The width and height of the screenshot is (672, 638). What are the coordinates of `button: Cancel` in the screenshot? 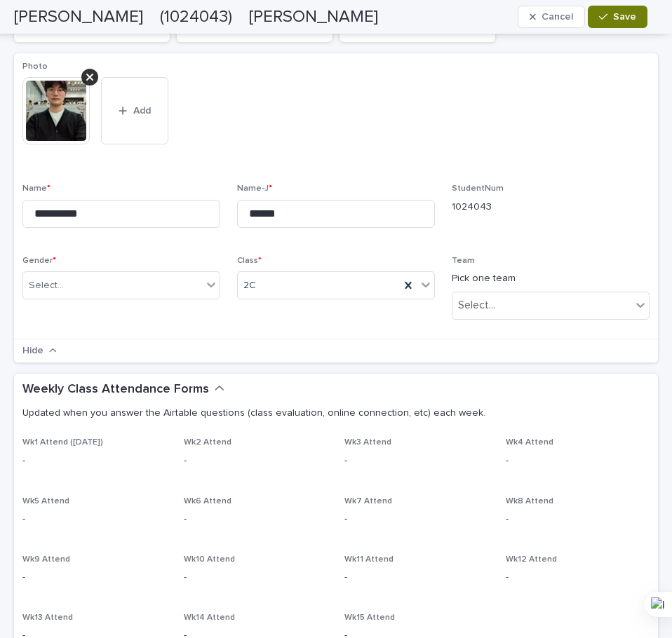 It's located at (551, 17).